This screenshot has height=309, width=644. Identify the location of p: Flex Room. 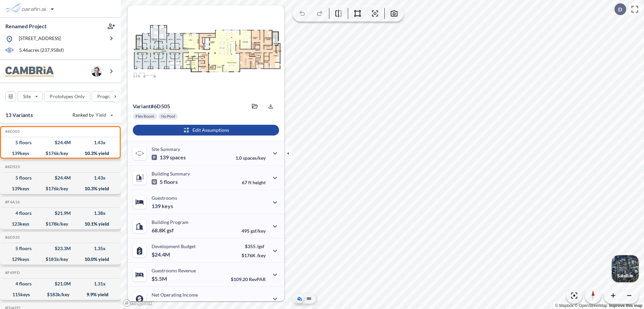
(145, 116).